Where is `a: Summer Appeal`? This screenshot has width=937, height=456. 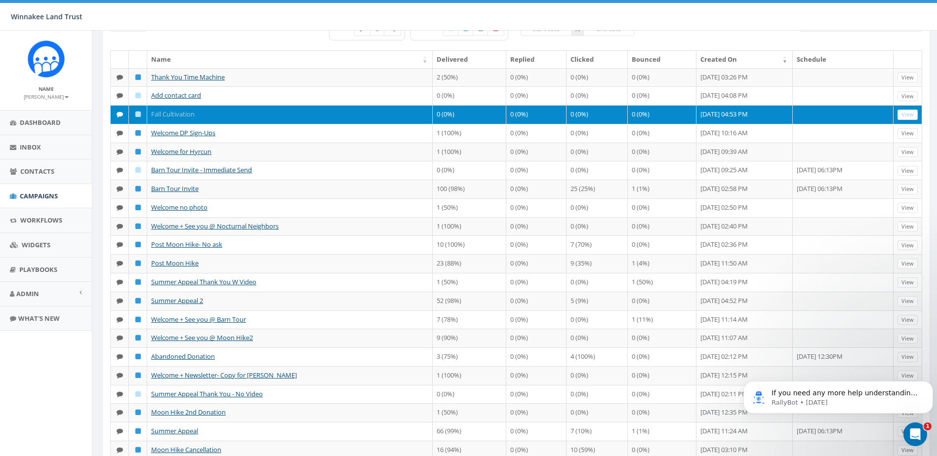 a: Summer Appeal is located at coordinates (174, 431).